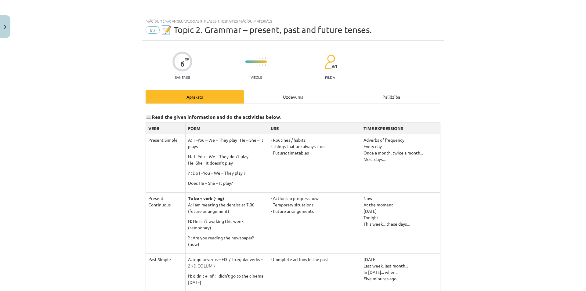 The height and width of the screenshot is (291, 586). Describe the element at coordinates (166, 163) in the screenshot. I see `td: Present Simple` at that location.